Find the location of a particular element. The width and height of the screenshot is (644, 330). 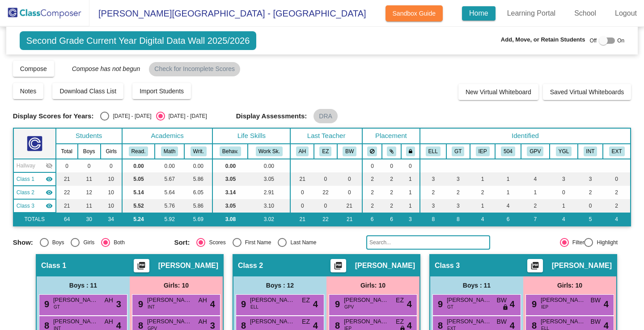

td: 3.10 is located at coordinates (268, 206).